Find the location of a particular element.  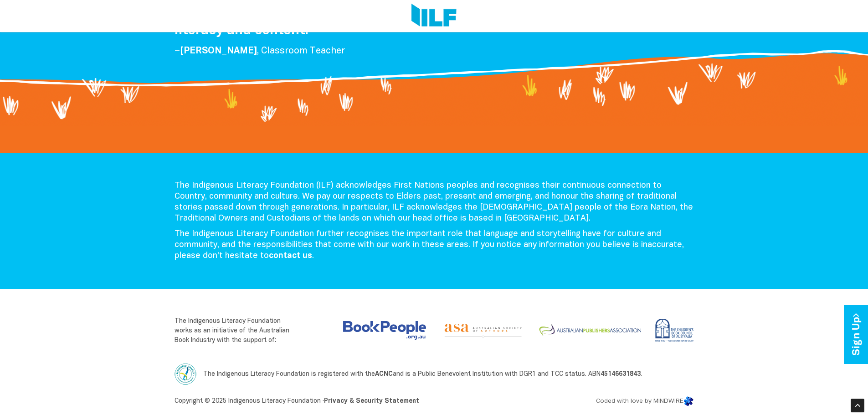

a: 45146631843 is located at coordinates (620, 373).